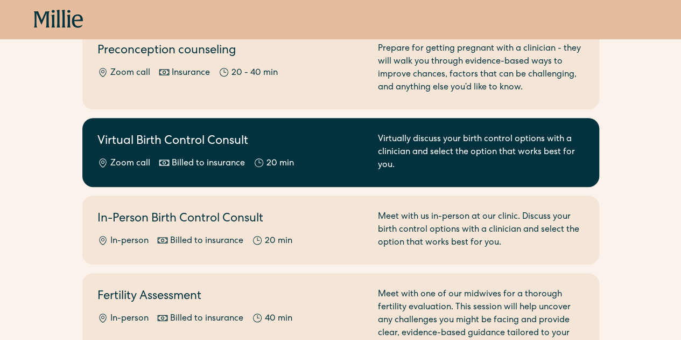 This screenshot has height=340, width=681. I want to click on div: 40 min, so click(278, 319).